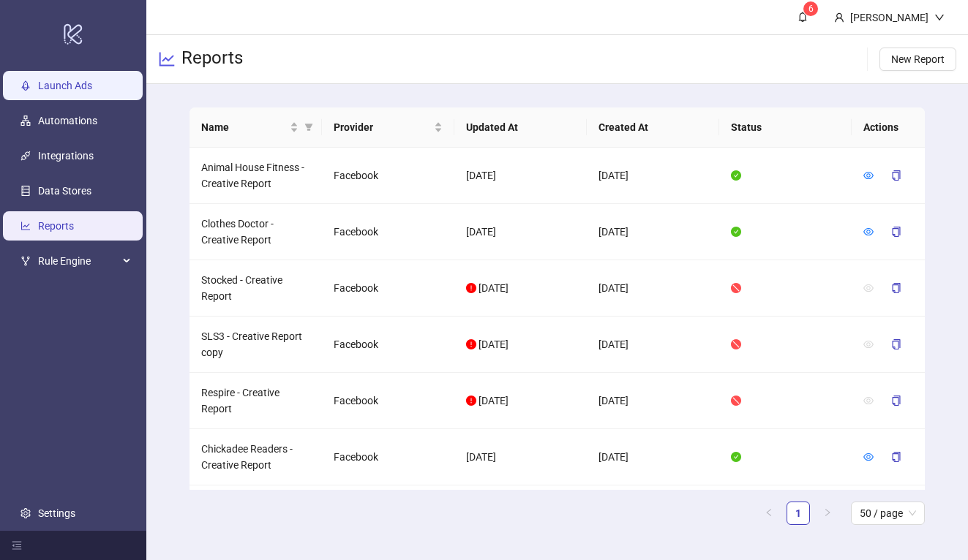 This screenshot has width=968, height=560. I want to click on span: right, so click(827, 513).